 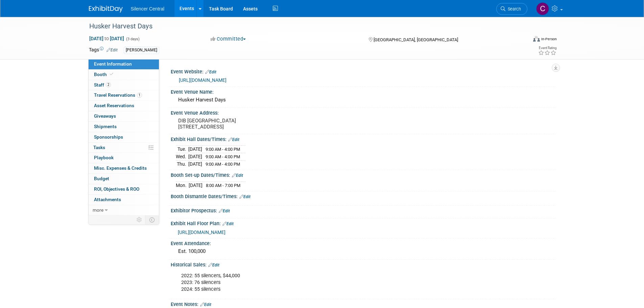 I want to click on span: to, so click(x=106, y=38).